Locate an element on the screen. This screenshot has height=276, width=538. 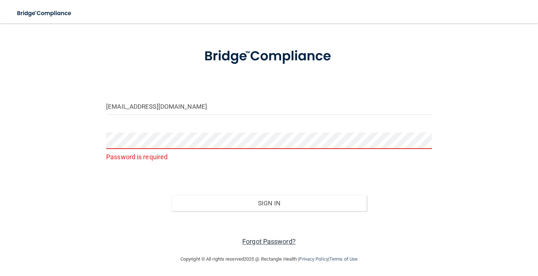
a: Terms of Use is located at coordinates (343, 259).